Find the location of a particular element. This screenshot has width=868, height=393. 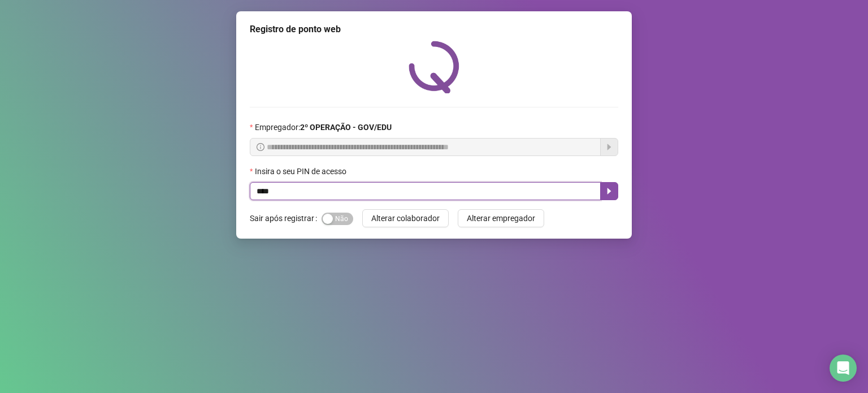

span: info-circle is located at coordinates (261, 147).